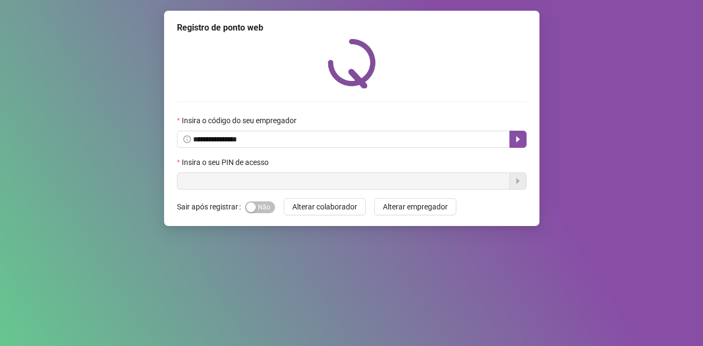 This screenshot has height=346, width=703. Describe the element at coordinates (415, 207) in the screenshot. I see `button: Alterar empregador` at that location.